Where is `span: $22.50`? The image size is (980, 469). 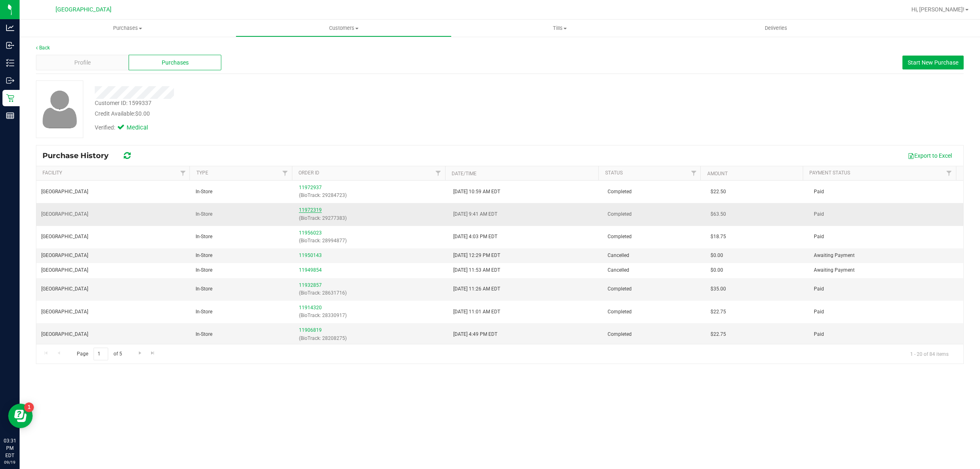
span: $22.50 is located at coordinates (718, 192).